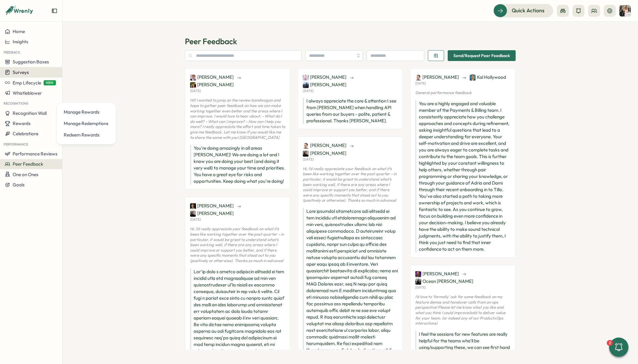 This screenshot has height=364, width=638. I want to click on span: Performance Reviews, so click(35, 153).